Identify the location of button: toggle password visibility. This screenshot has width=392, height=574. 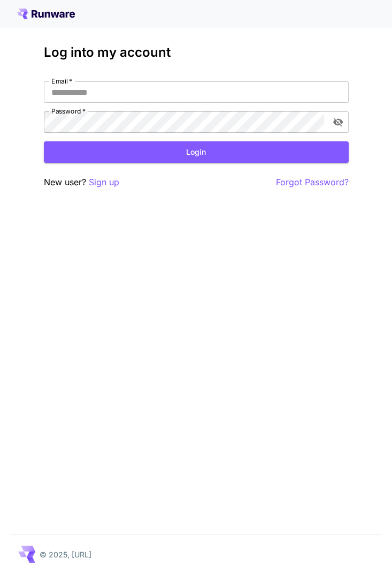
(338, 122).